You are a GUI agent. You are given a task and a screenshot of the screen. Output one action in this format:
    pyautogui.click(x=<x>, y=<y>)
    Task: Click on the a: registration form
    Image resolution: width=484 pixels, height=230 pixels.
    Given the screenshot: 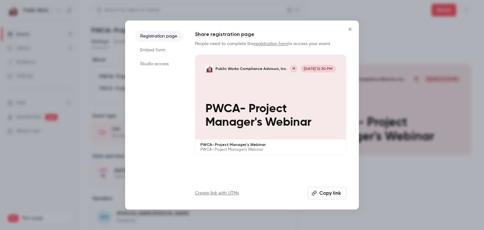 What is the action you would take?
    pyautogui.click(x=271, y=44)
    